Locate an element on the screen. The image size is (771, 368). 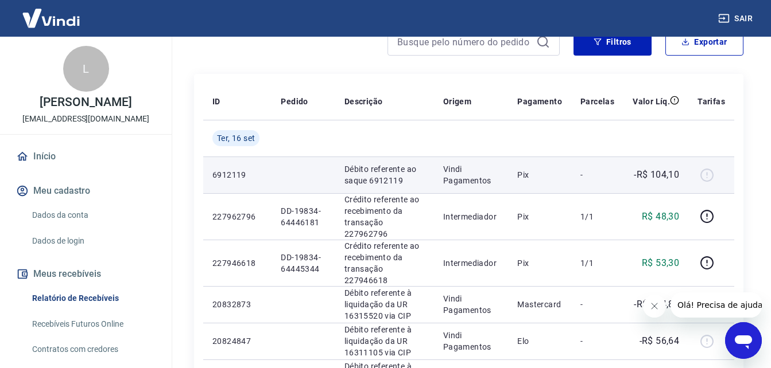
img: Vindi is located at coordinates (51, 18).